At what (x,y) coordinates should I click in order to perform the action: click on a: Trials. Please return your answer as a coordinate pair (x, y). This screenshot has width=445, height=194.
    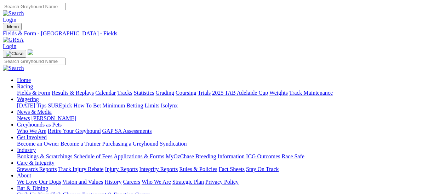
    Looking at the image, I should click on (204, 93).